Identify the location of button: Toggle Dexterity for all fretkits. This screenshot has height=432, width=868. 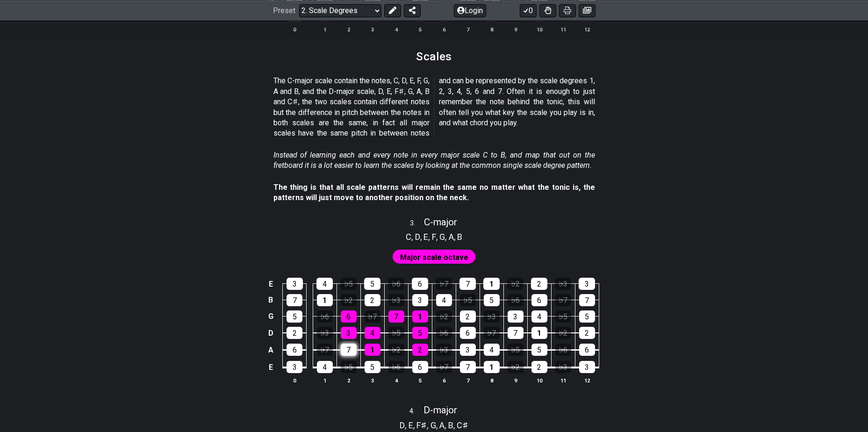
(548, 10).